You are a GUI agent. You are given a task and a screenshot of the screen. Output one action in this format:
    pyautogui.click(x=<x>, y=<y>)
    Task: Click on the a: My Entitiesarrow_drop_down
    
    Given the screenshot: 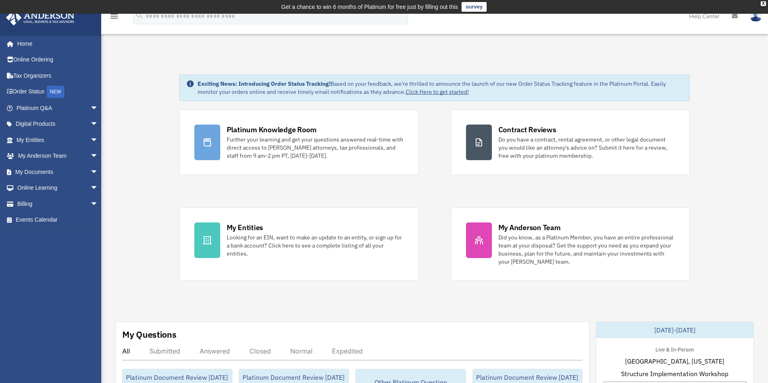 What is the action you would take?
    pyautogui.click(x=58, y=140)
    